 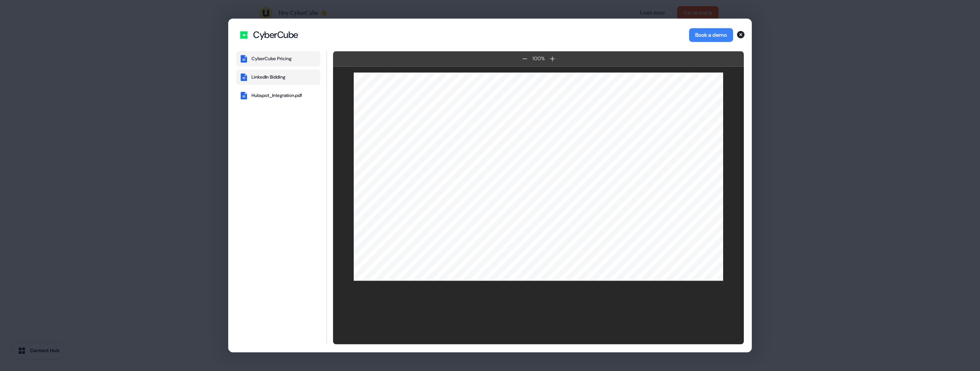 What do you see at coordinates (278, 96) in the screenshot?
I see `button: Hubspot_Integration.pdf` at bounding box center [278, 96].